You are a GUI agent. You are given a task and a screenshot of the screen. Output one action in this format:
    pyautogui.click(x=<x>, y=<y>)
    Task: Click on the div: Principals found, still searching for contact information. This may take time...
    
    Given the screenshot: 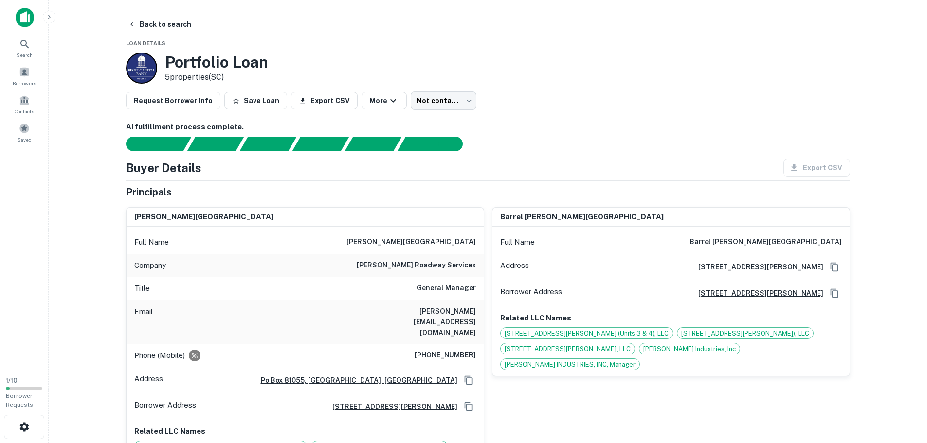 What is the action you would take?
    pyautogui.click(x=373, y=144)
    